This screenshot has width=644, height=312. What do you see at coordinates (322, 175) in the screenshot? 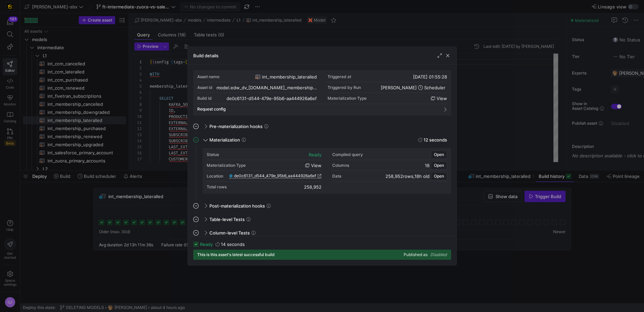
I see `div: Materialization12 seconds` at bounding box center [322, 175].